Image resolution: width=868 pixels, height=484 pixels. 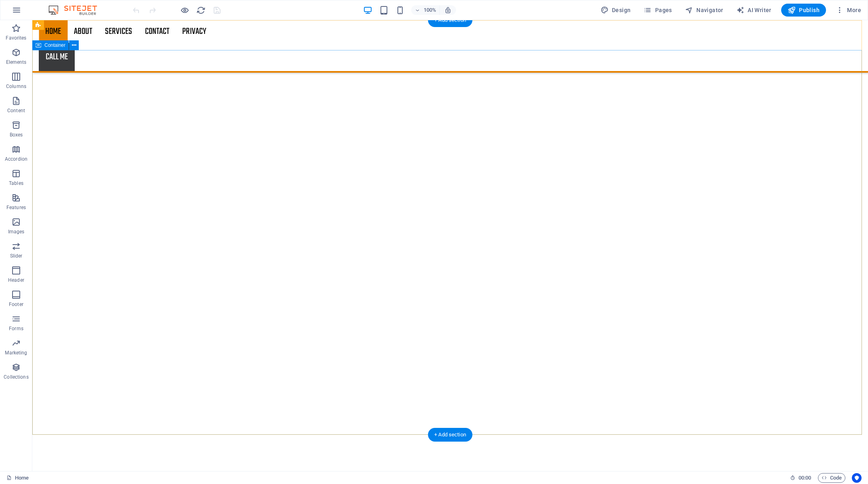 I want to click on div: Design (Ctrl+Alt+Y), so click(x=615, y=10).